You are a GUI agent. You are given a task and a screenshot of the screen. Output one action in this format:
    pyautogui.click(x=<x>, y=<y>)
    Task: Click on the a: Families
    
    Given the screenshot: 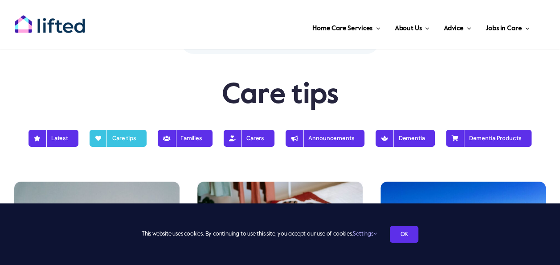 What is the action you would take?
    pyautogui.click(x=185, y=138)
    